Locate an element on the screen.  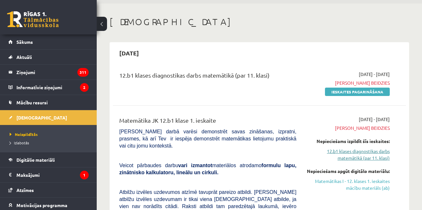
div: Nepieciešams apgūt digitālo materiālu: is located at coordinates (348, 171).